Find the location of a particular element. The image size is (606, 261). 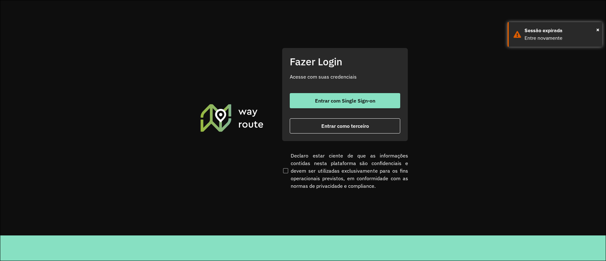

p: Acesse com suas credenciais is located at coordinates (345, 77).